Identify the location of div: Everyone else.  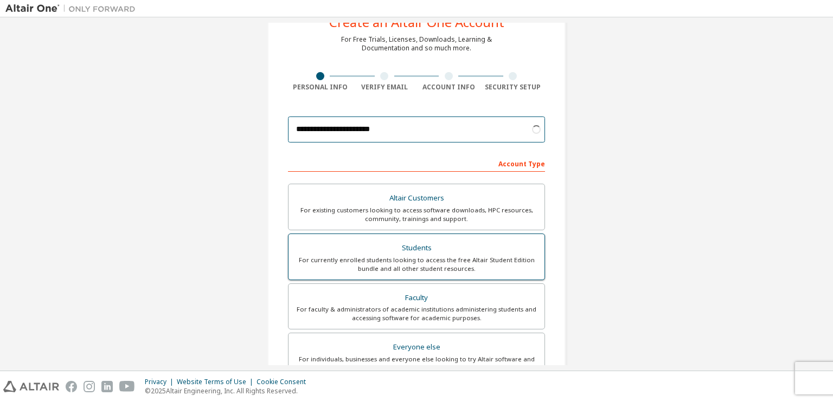
(417, 348).